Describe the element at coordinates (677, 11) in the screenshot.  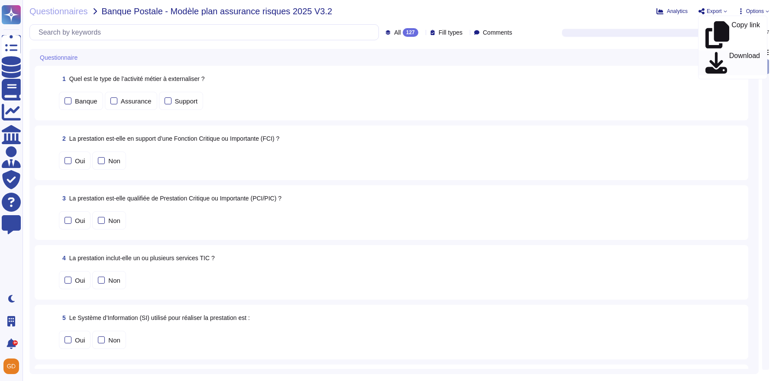
I see `span: Analytics` at that location.